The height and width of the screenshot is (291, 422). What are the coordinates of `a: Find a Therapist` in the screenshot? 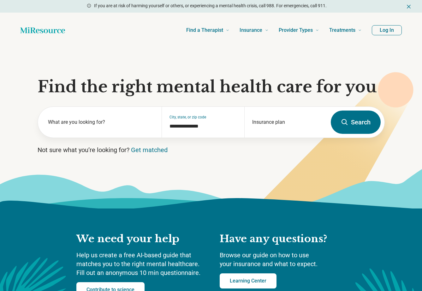 It's located at (208, 30).